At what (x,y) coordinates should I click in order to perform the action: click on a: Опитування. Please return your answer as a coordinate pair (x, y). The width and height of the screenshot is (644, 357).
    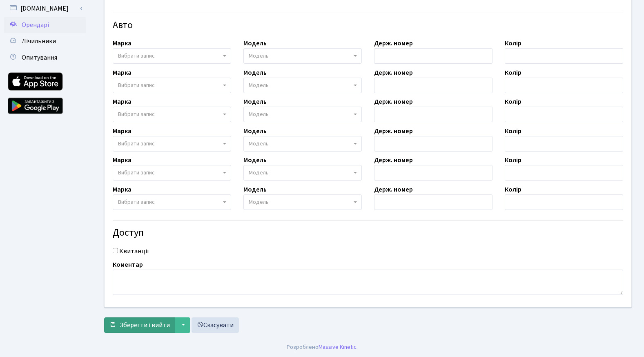
    Looking at the image, I should click on (45, 58).